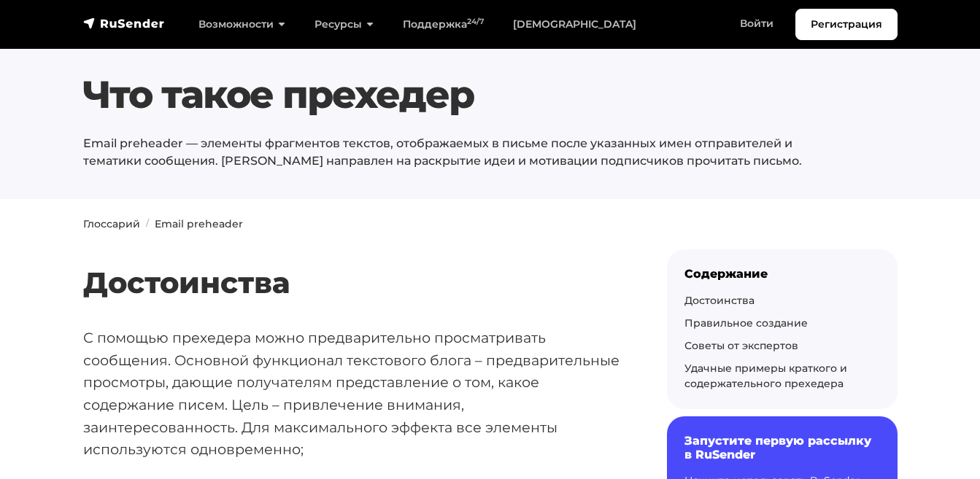 The width and height of the screenshot is (980, 479). I want to click on h6: Запустите первую рассылку в RuSender, so click(782, 447).